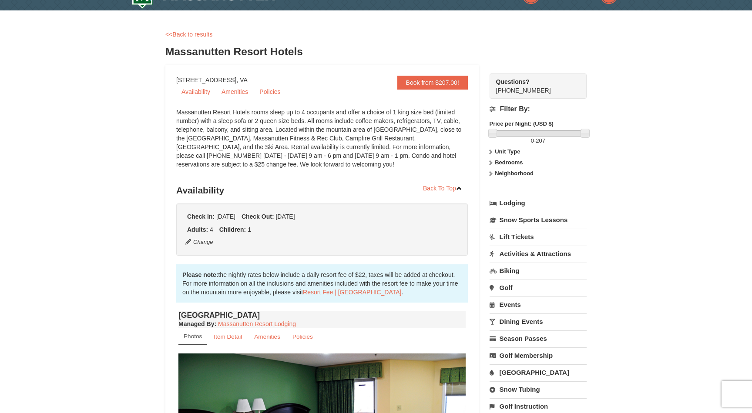 Image resolution: width=752 pixels, height=413 pixels. Describe the element at coordinates (538, 237) in the screenshot. I see `a: Lift Tickets` at that location.